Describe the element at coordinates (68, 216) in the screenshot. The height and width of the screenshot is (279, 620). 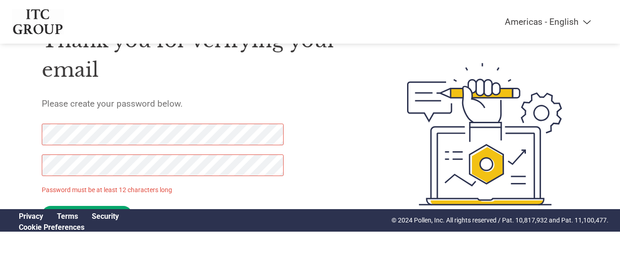
I see `a: Terms` at that location.